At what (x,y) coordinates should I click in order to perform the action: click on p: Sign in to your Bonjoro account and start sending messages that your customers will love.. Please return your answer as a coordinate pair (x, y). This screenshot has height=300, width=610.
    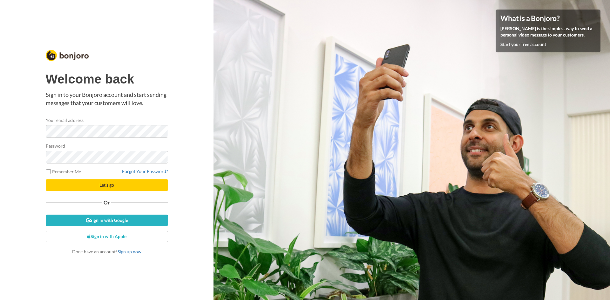
    Looking at the image, I should click on (107, 99).